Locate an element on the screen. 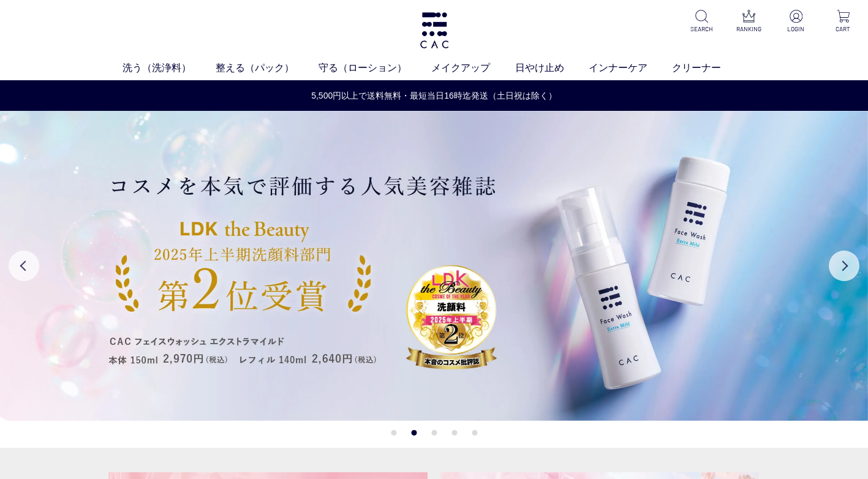 The height and width of the screenshot is (479, 868). button: 5 of 5 is located at coordinates (474, 432).